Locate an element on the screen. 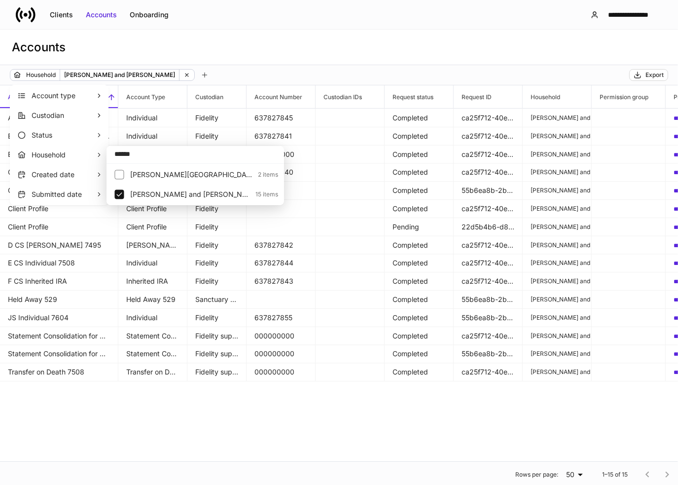 The height and width of the screenshot is (485, 678). p: Household is located at coordinates (64, 155).